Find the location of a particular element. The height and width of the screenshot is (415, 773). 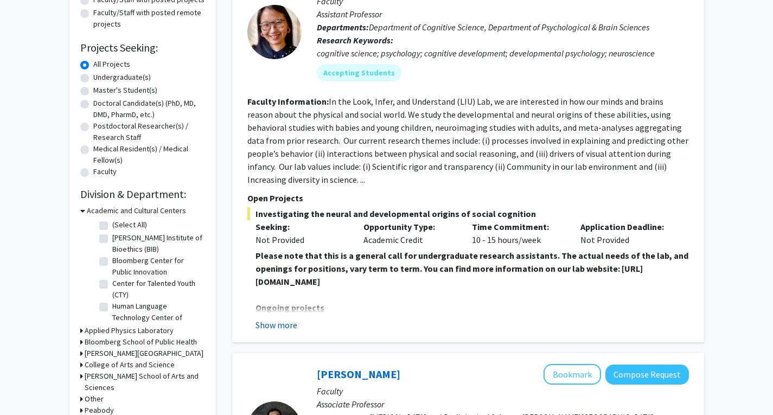

fg-read-more: In the Look, Infer, and Understand (LIU) Lab, we are interested in how our minds and brains reaso... is located at coordinates (468, 140).